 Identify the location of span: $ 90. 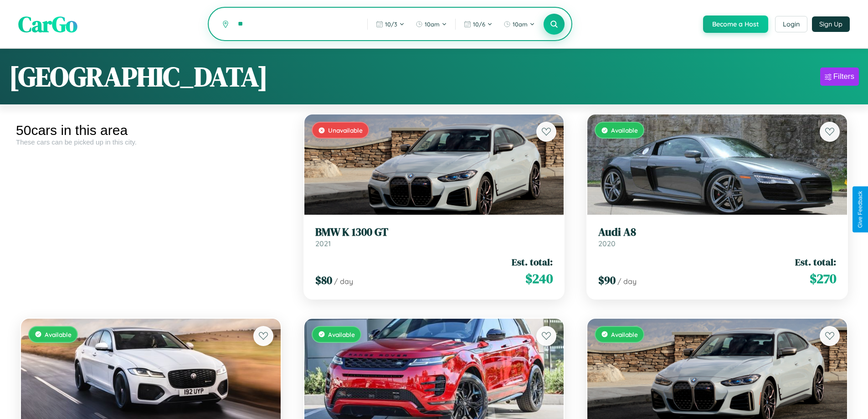
(607, 280).